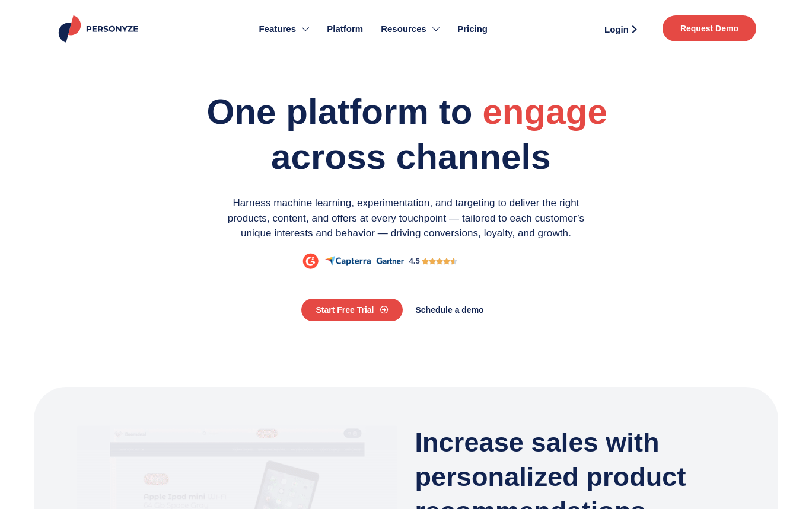 The width and height of the screenshot is (812, 509). What do you see at coordinates (439, 262) in the screenshot?
I see `div: 4.5/5` at bounding box center [439, 262].